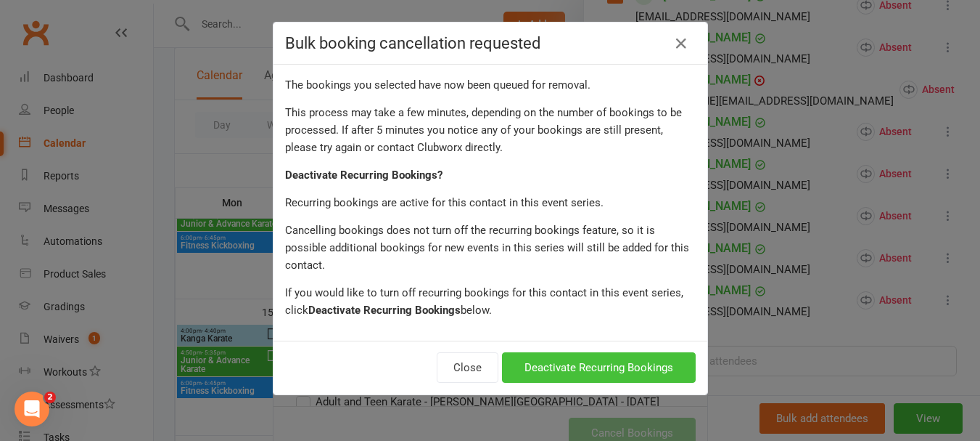 Image resolution: width=980 pixels, height=441 pixels. Describe the element at coordinates (490, 130) in the screenshot. I see `div: This process may take a few minutes, depending on the number of bookings to be processed. If afte...` at that location.